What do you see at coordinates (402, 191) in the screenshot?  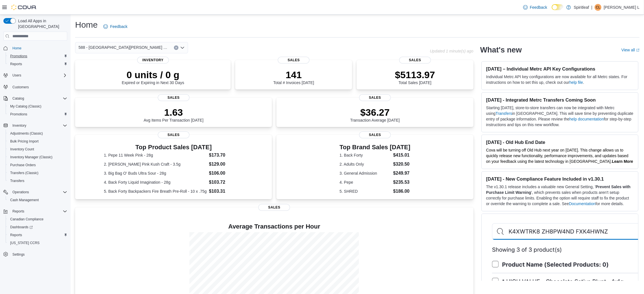 I see `dd: $186.00` at bounding box center [402, 191].